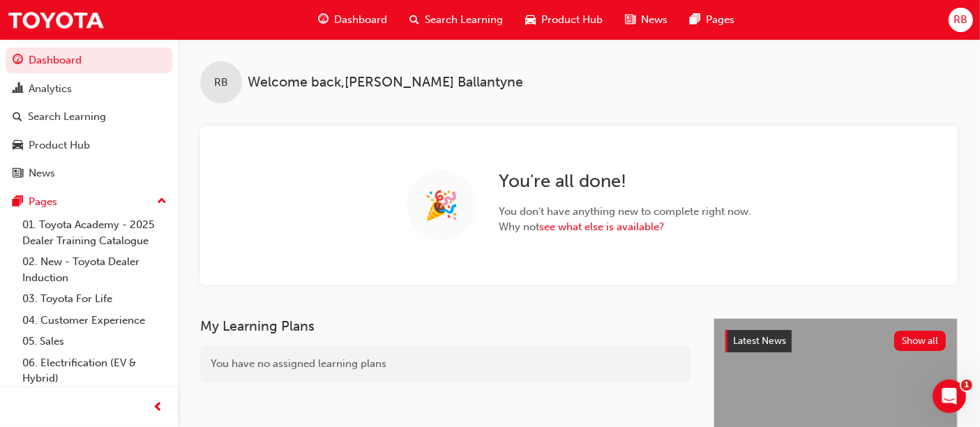 The height and width of the screenshot is (427, 980). I want to click on div: Pages, so click(42, 202).